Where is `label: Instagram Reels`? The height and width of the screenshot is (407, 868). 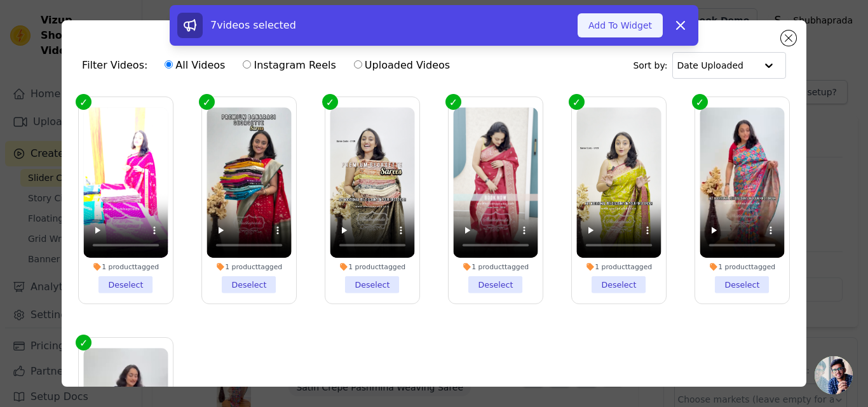 label: Instagram Reels is located at coordinates (289, 65).